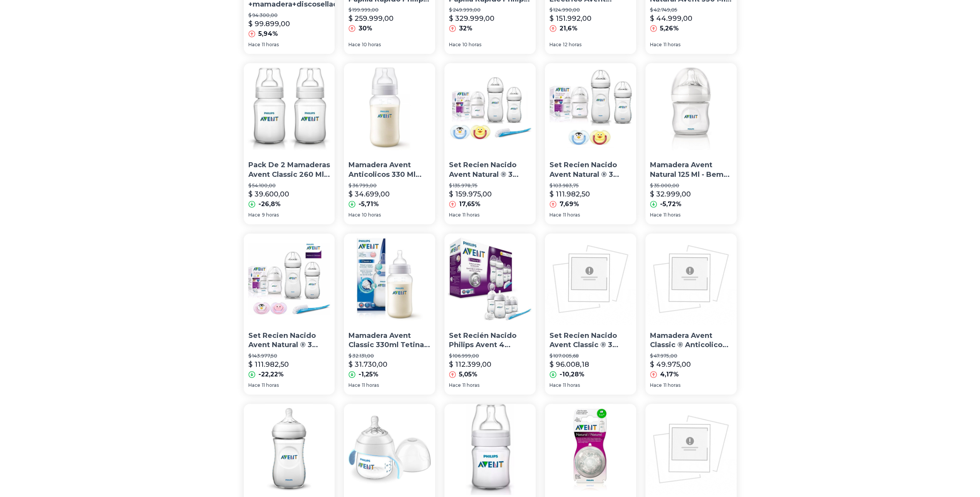  Describe the element at coordinates (669, 374) in the screenshot. I see `p: 4,17%` at that location.